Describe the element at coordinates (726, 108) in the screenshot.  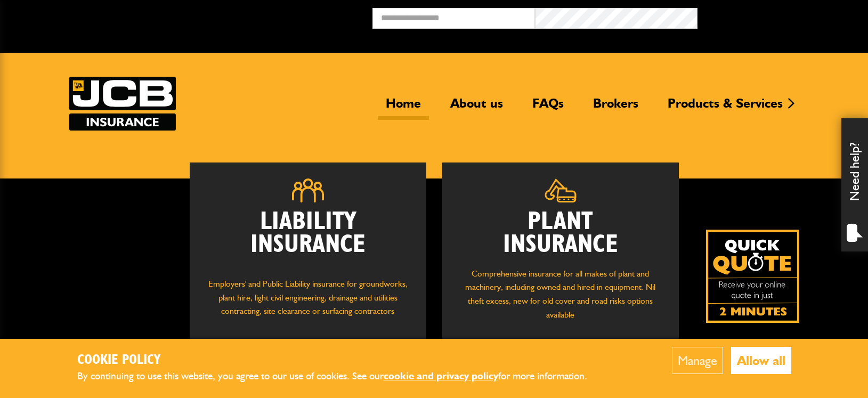
I see `a: Products & Services` at that location.